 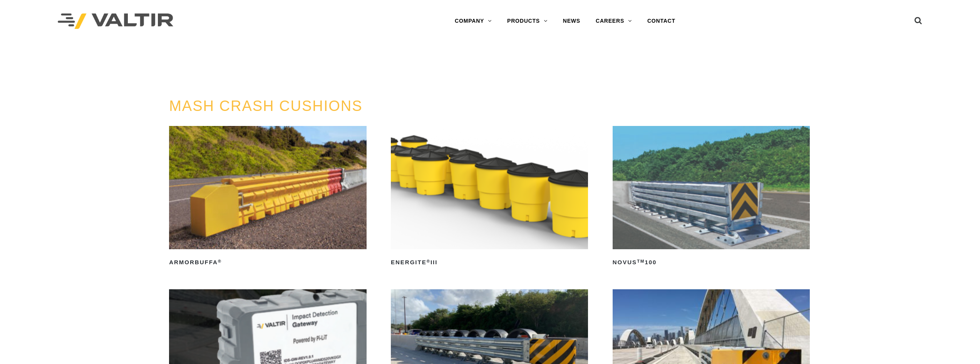 What do you see at coordinates (268, 262) in the screenshot?
I see `h2: ArmorBuffa` at bounding box center [268, 262].